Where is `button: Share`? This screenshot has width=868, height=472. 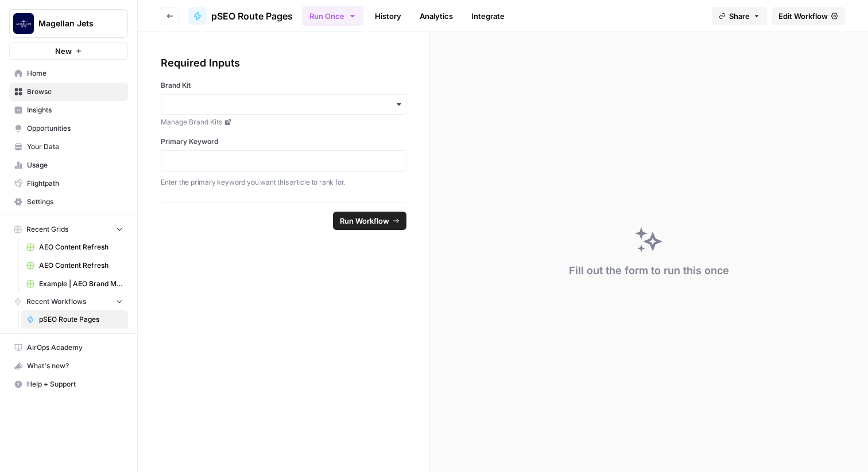
button: Share is located at coordinates (740, 16).